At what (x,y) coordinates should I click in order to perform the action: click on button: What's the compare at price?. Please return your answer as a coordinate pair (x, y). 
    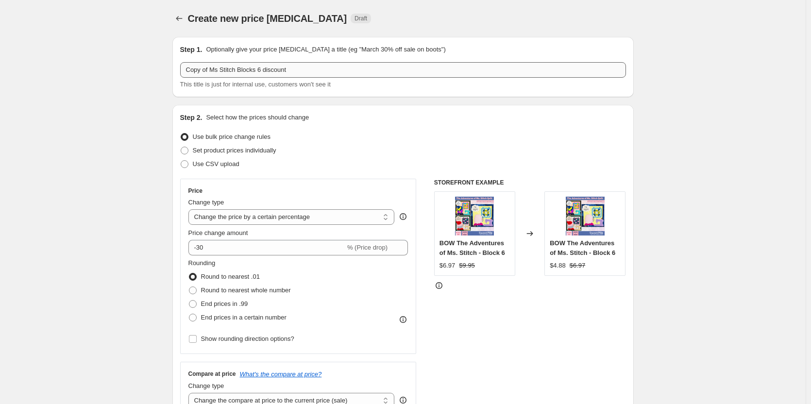
    Looking at the image, I should click on (281, 374).